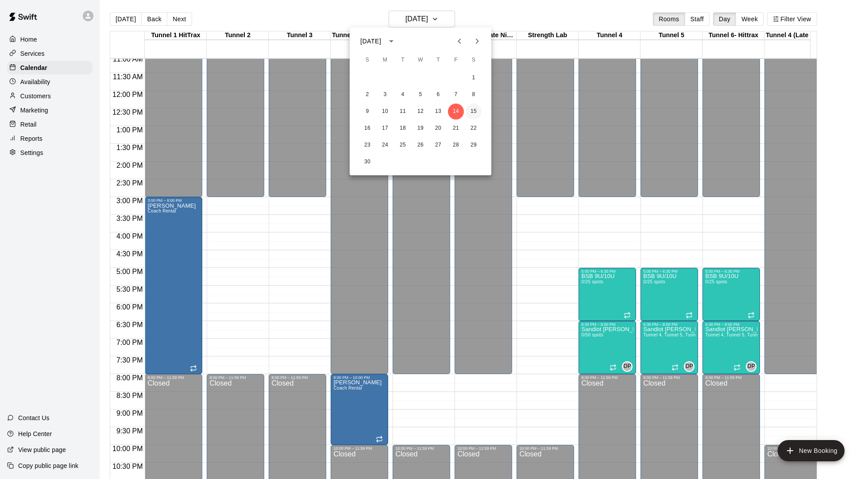 Image resolution: width=868 pixels, height=479 pixels. I want to click on span: Saturday, so click(474, 60).